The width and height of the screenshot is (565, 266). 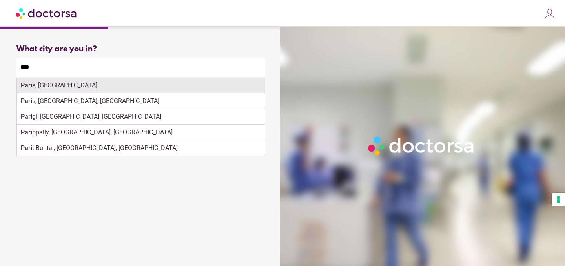 What do you see at coordinates (141, 49) in the screenshot?
I see `div: What city are you in?` at bounding box center [141, 49].